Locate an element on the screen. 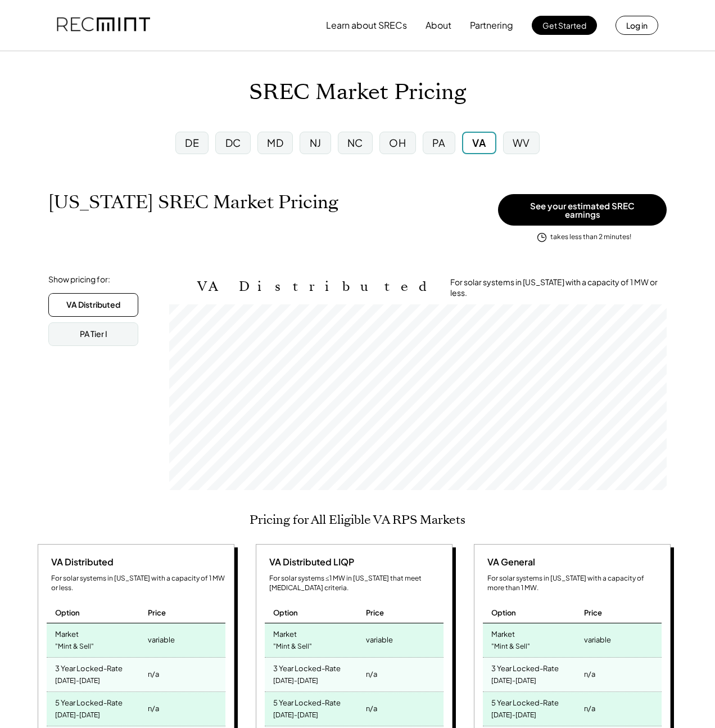  button: See your estimated SREC earnings is located at coordinates (582, 210).